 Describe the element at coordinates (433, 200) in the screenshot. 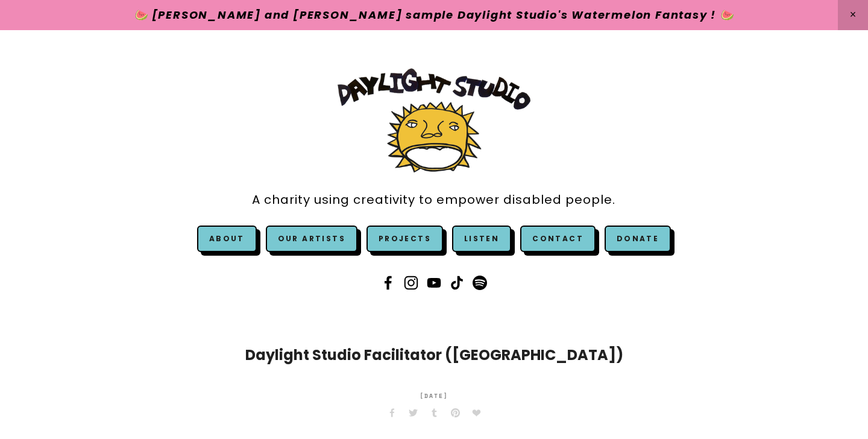

I see `a: A charity using creativity to empower disabled people.` at that location.